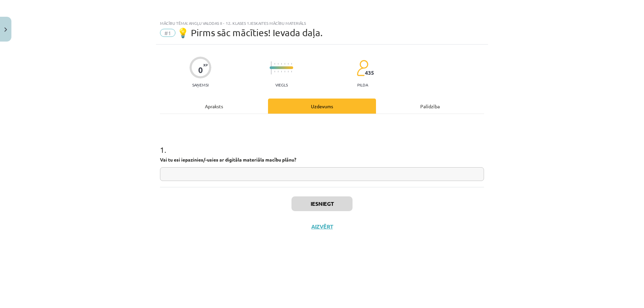 This screenshot has height=308, width=644. I want to click on p: pilda, so click(363, 85).